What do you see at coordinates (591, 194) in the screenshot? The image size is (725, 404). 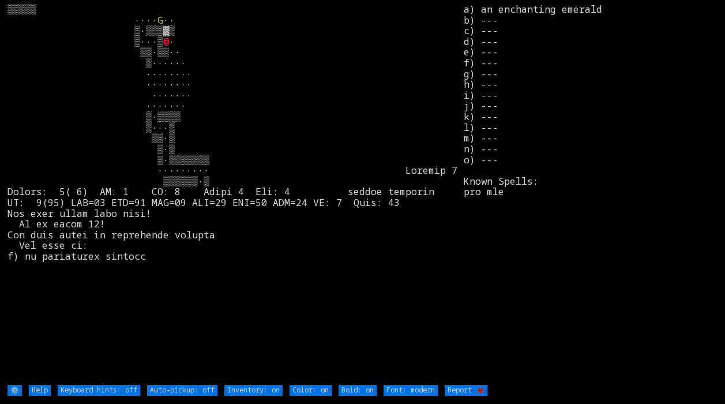 I see `stats: a) an enchanting emerald b) --- c) --- d) --- e) --- f) --- g) --- h) --- i) --- j) --- k) --- l)...` at bounding box center [591, 194].